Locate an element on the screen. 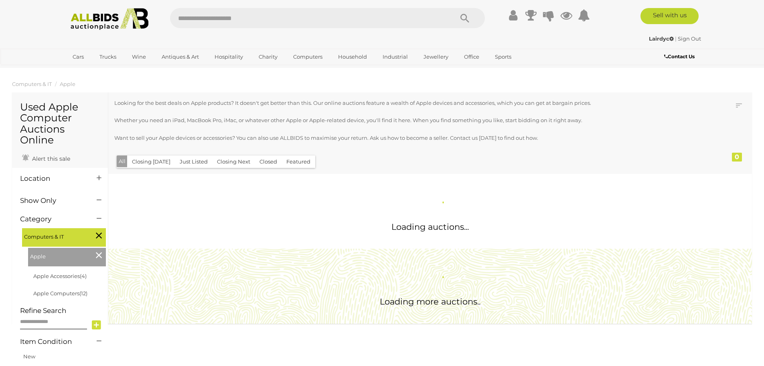 The width and height of the screenshot is (764, 366). a: Apple Computers(12) is located at coordinates (60, 293).